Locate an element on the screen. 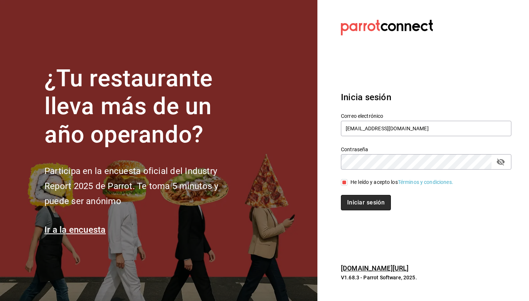 The height and width of the screenshot is (301, 529). label: Correo electrónico is located at coordinates (426, 116).